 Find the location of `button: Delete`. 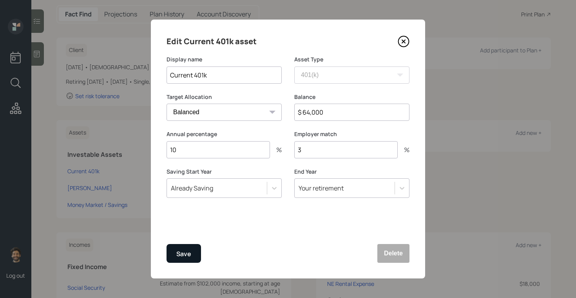

button: Delete is located at coordinates (393, 254).